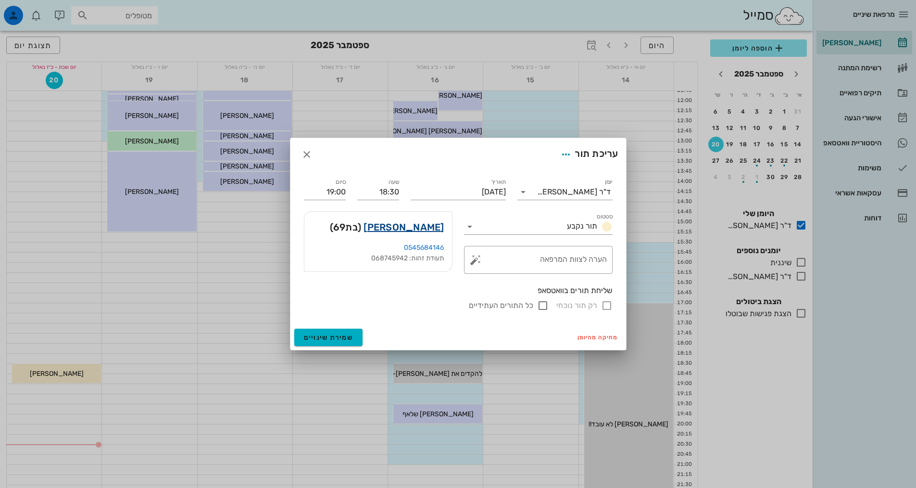 Image resolution: width=916 pixels, height=488 pixels. Describe the element at coordinates (598, 337) in the screenshot. I see `button: מחיקה מהיומן` at that location.